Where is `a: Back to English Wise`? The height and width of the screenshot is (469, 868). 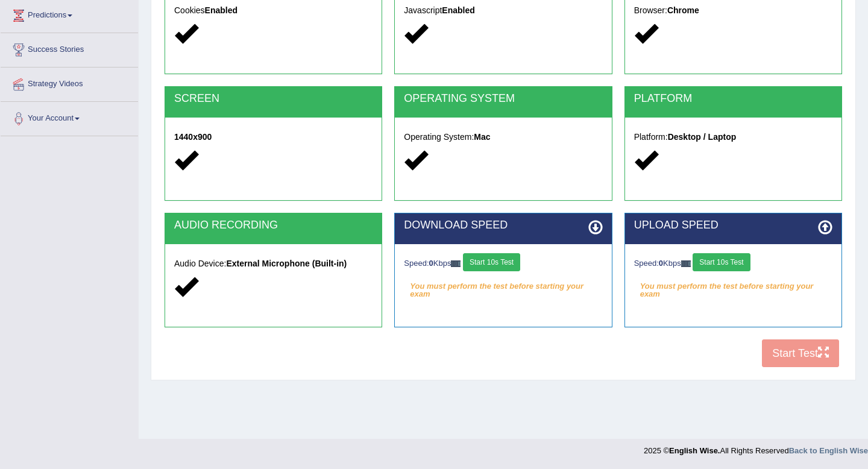
a: Back to English Wise is located at coordinates (828, 450).